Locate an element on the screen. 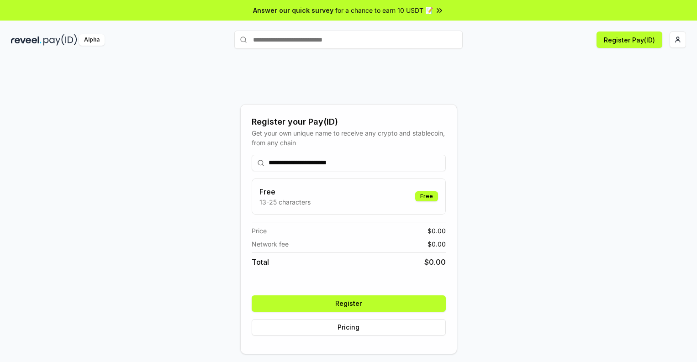  p: 13-25 characters is located at coordinates (285, 202).